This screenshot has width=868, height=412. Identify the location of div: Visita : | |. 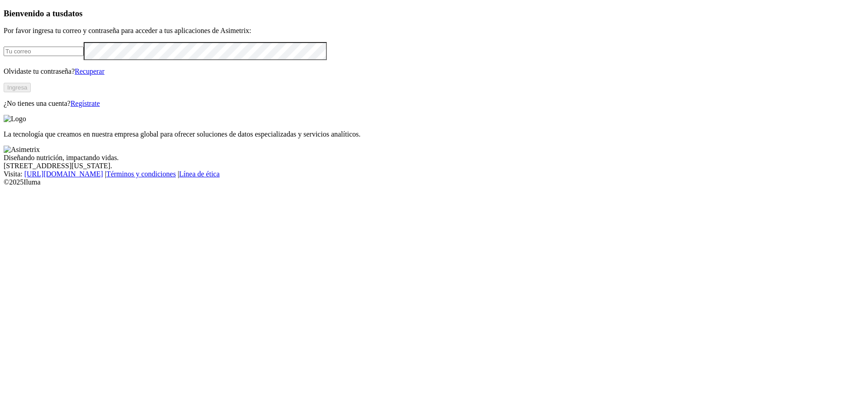
(434, 174).